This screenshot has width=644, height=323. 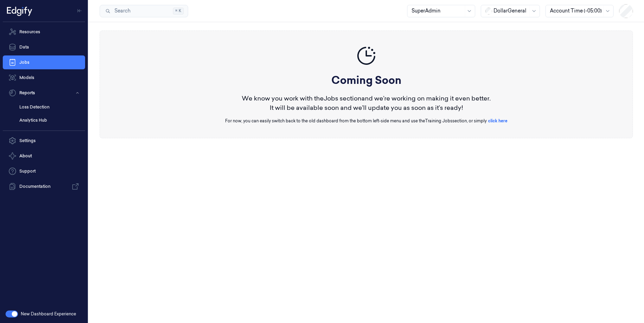 I want to click on a: Resources, so click(x=44, y=32).